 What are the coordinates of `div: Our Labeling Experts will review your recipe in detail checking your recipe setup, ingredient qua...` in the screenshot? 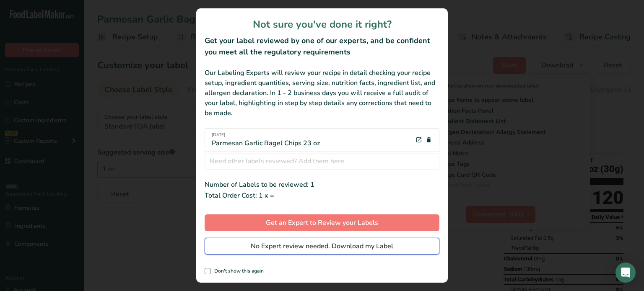 It's located at (322, 93).